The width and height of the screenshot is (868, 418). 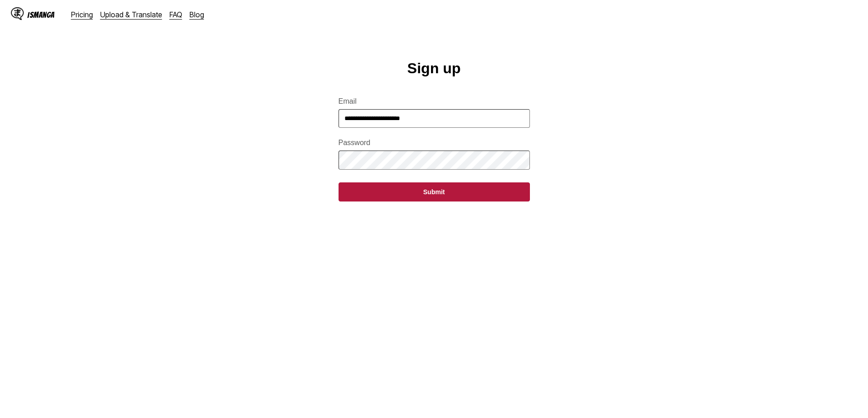 What do you see at coordinates (434, 68) in the screenshot?
I see `h1: Sign up` at bounding box center [434, 68].